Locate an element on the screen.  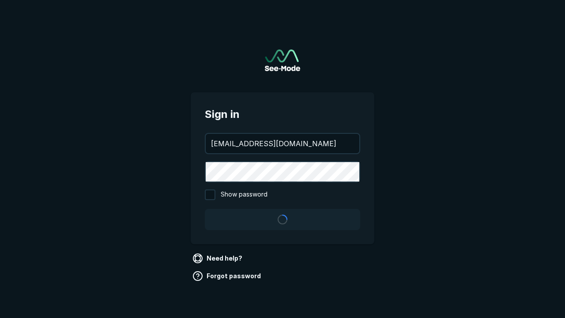
img: See-Mode Logo is located at coordinates (282, 60).